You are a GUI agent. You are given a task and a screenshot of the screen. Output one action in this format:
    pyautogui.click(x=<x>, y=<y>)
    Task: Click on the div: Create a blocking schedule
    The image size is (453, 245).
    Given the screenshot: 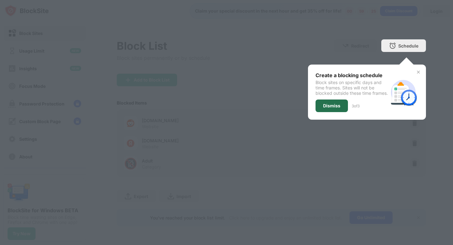 What is the action you would take?
    pyautogui.click(x=352, y=75)
    